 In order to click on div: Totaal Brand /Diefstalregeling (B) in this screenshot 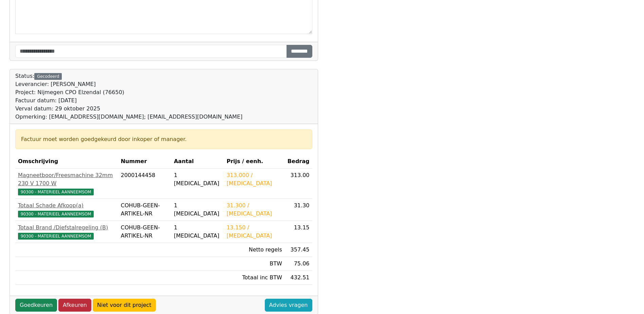, I will do `click(67, 228)`.